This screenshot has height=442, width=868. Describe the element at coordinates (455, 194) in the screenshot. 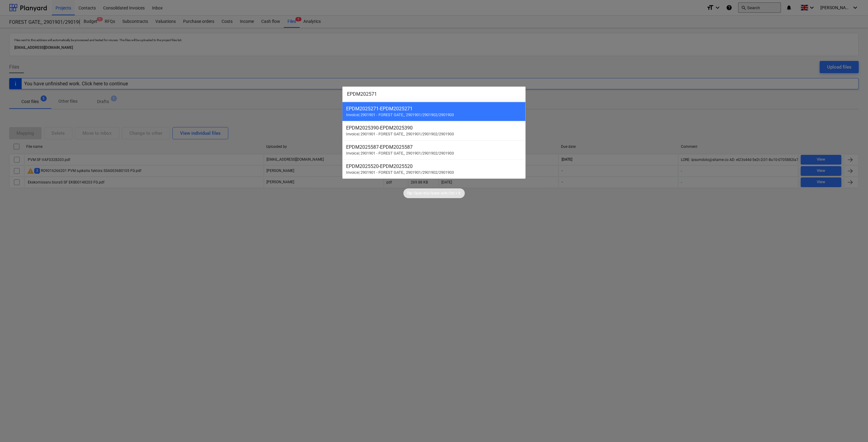

I see `p: Ctrl + K` at that location.